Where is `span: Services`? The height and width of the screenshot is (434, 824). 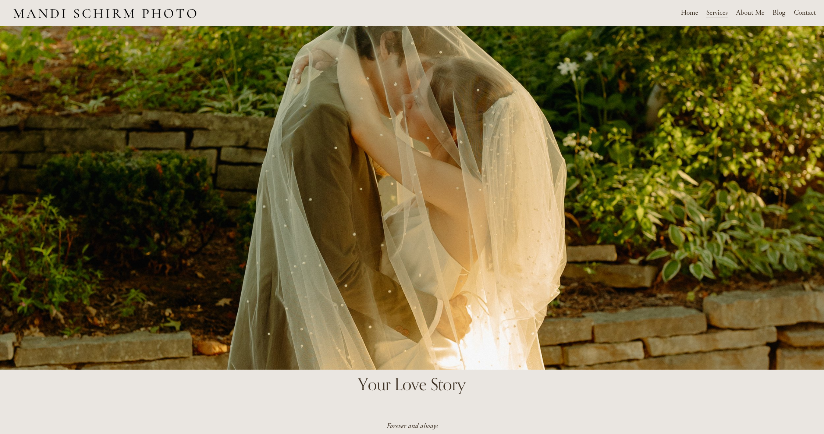
span: Services is located at coordinates (717, 13).